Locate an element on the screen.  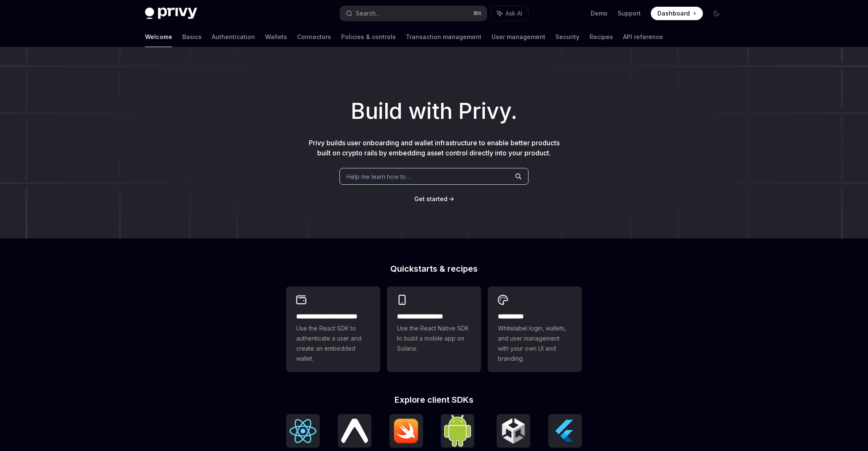
a: Transaction management is located at coordinates (444, 37).